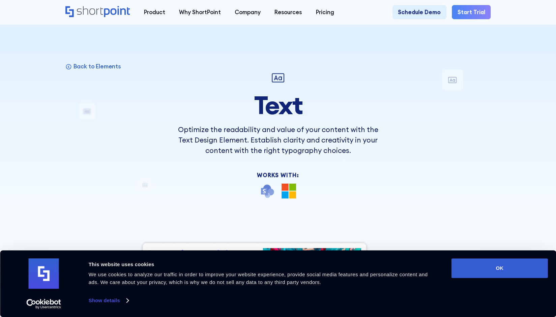 The image size is (556, 317). I want to click on div: Product, so click(155, 12).